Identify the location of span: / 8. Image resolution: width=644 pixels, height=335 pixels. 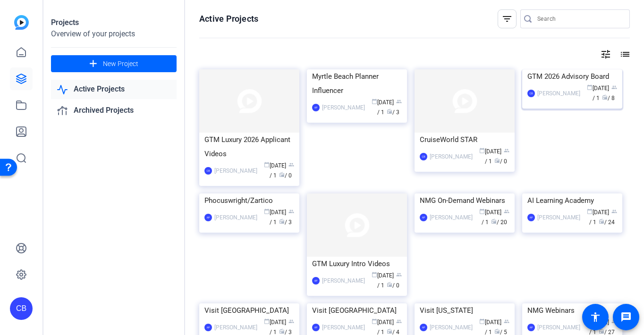
(608, 98).